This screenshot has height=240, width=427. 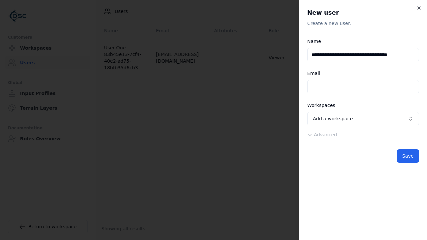 What do you see at coordinates (325, 135) in the screenshot?
I see `span: Advanced` at bounding box center [325, 135].